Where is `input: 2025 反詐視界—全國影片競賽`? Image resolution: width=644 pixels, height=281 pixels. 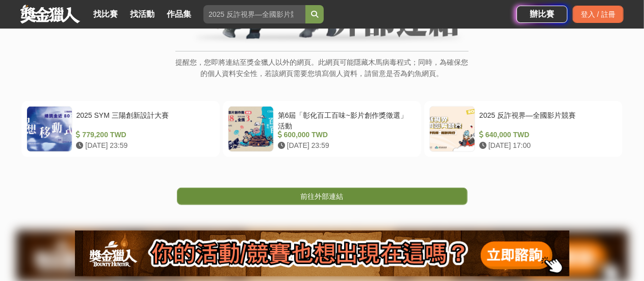
input: 2025 反詐視界—全國影片競賽 is located at coordinates (255, 15).